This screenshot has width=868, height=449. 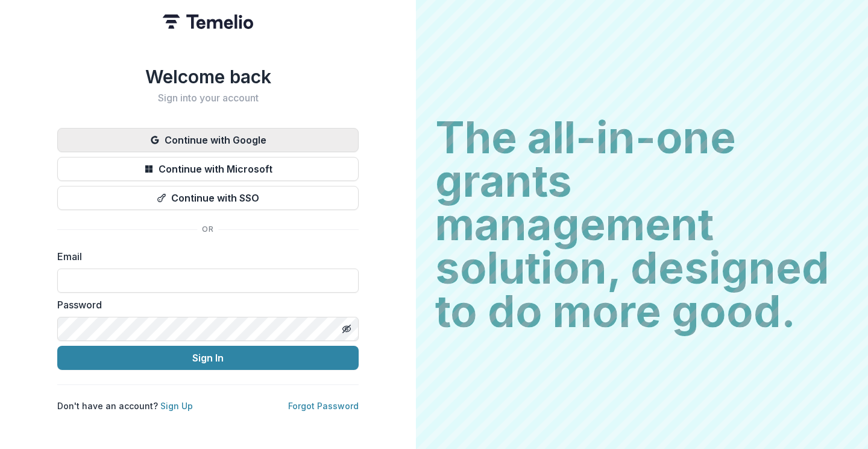 What do you see at coordinates (125, 405) in the screenshot?
I see `p: Don't have an account?` at bounding box center [125, 405].